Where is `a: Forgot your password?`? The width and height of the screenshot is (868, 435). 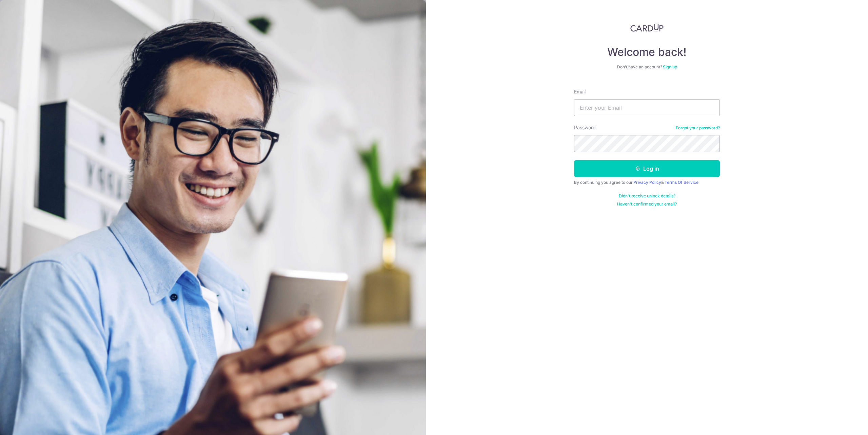 a: Forgot your password? is located at coordinates (698, 128).